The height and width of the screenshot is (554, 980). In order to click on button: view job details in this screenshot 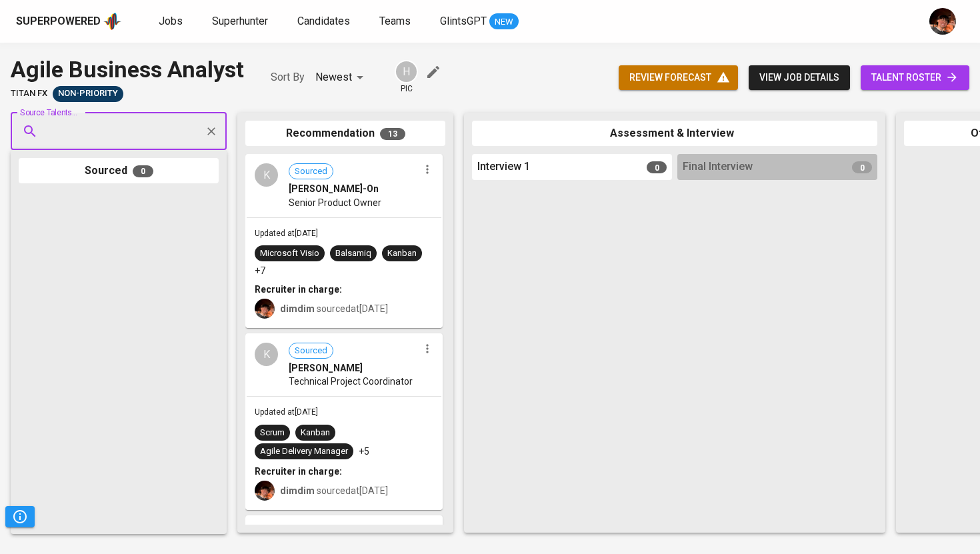, I will do `click(799, 77)`.